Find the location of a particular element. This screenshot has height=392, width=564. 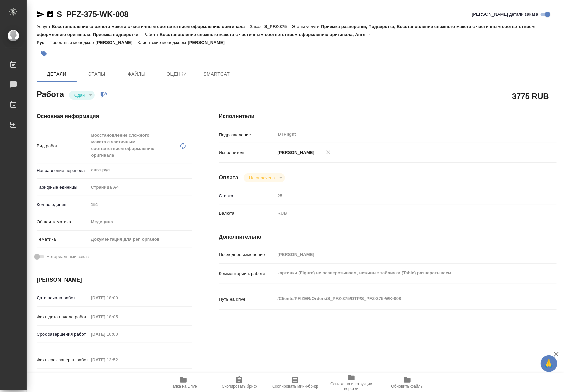

h2: 3775 RUB is located at coordinates (531, 96).